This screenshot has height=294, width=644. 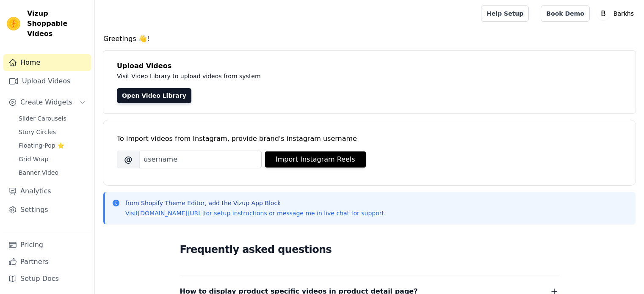 I want to click on p: Barkhs, so click(x=624, y=14).